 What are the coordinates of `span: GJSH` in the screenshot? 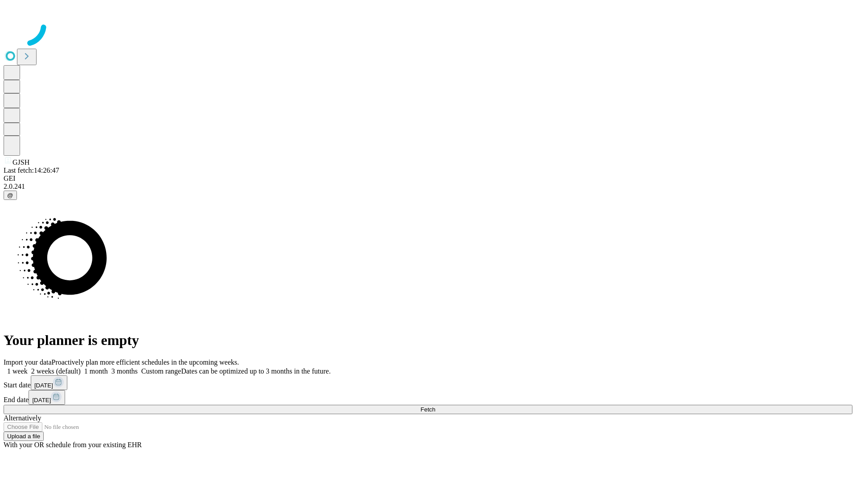 It's located at (21, 162).